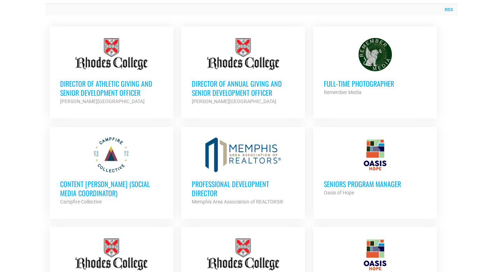 The image size is (503, 272). I want to click on strong: Memphis Area Association of REALTORS®, so click(237, 201).